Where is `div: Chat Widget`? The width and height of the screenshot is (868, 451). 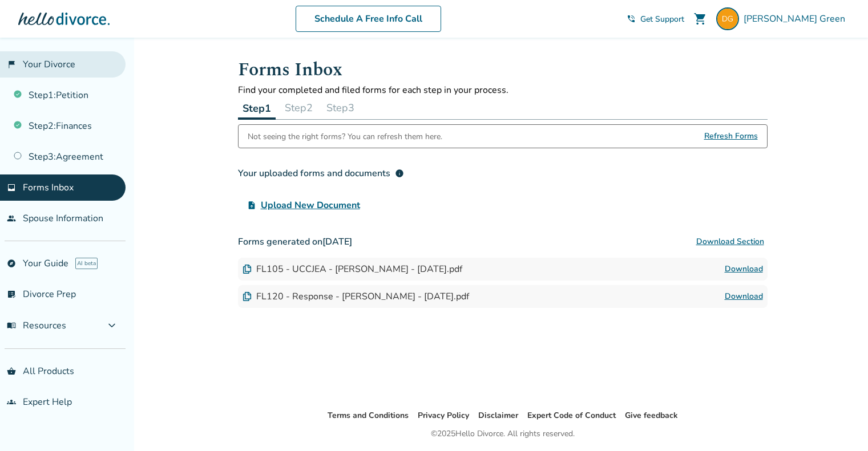
div: Chat Widget is located at coordinates (839, 424).